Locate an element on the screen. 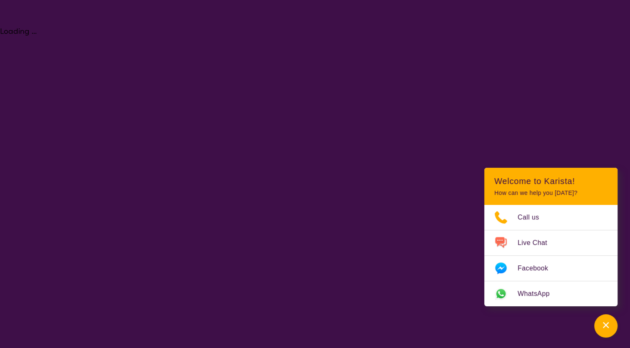 This screenshot has width=630, height=348. span: Live Chat is located at coordinates (538, 243).